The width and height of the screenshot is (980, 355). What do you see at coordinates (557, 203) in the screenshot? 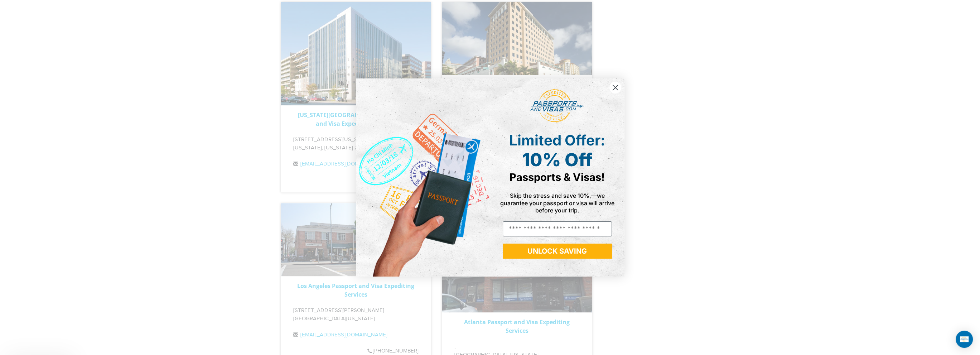
I see `span: Skip the stress and save 10%,—we guarantee your passport or visa will arrive before your trip.` at bounding box center [557, 203].